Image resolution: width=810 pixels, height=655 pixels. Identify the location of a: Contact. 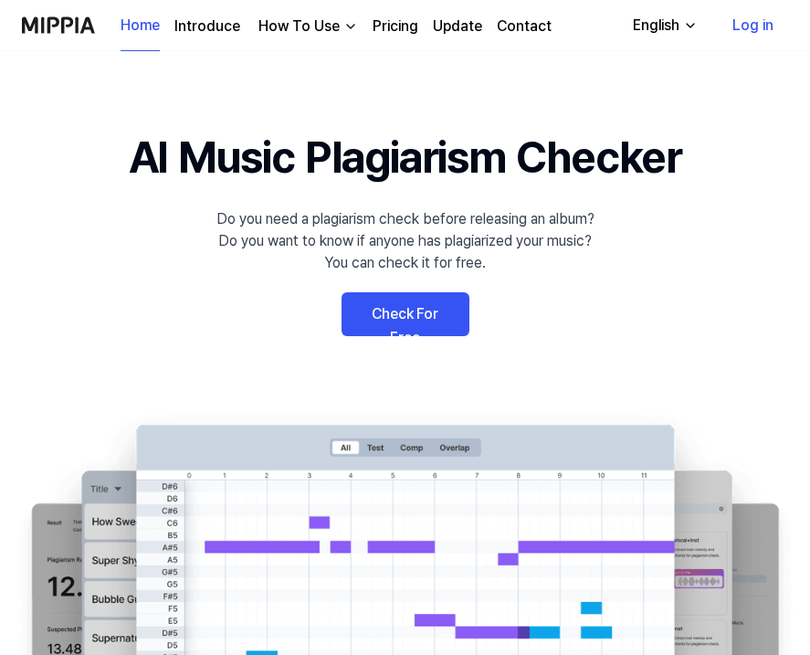
(524, 26).